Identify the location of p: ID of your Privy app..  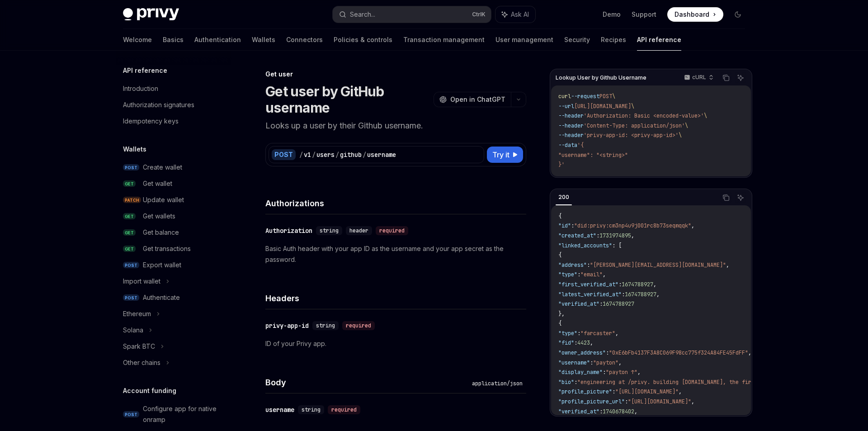
(396, 344).